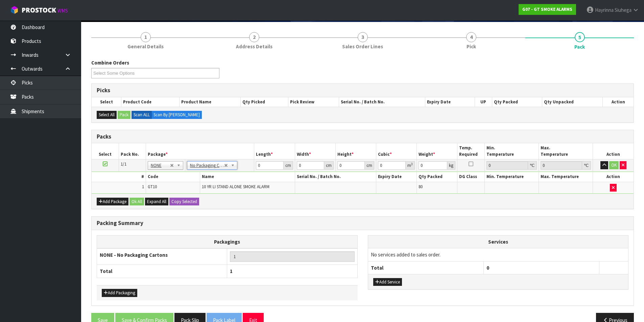 The height and width of the screenshot is (322, 644). What do you see at coordinates (123, 164) in the screenshot?
I see `span: 1/1` at bounding box center [123, 164].